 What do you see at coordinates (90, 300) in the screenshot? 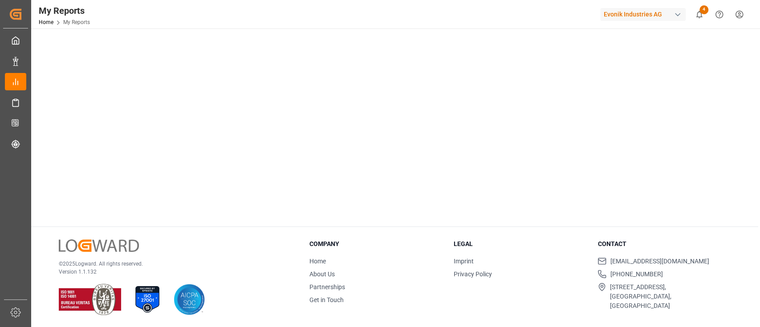
I see `img: ISO 9001 & ISO 14001 Certification` at bounding box center [90, 300].